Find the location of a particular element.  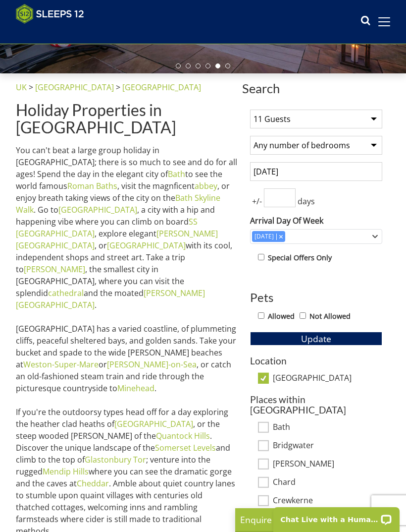

label: Arrival Day Of Week is located at coordinates (316, 221).